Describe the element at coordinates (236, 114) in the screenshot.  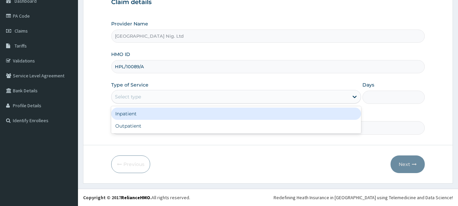
I see `div: Inpatient` at that location.